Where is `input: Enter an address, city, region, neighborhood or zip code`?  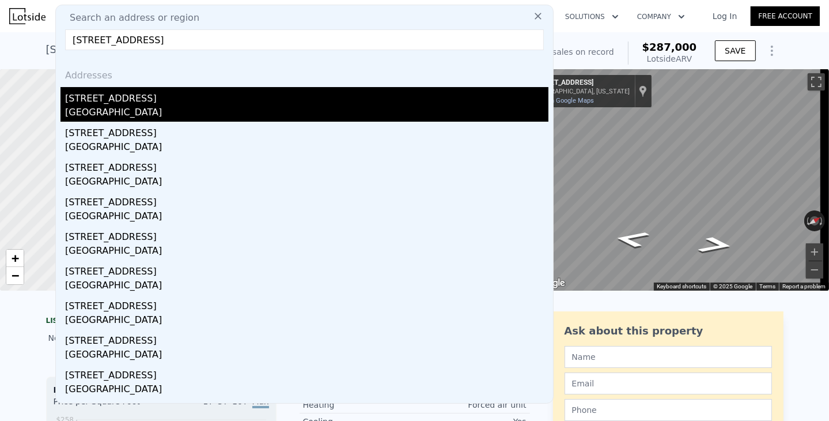
input: Enter an address, city, region, neighborhood or zip code is located at coordinates (304, 40).